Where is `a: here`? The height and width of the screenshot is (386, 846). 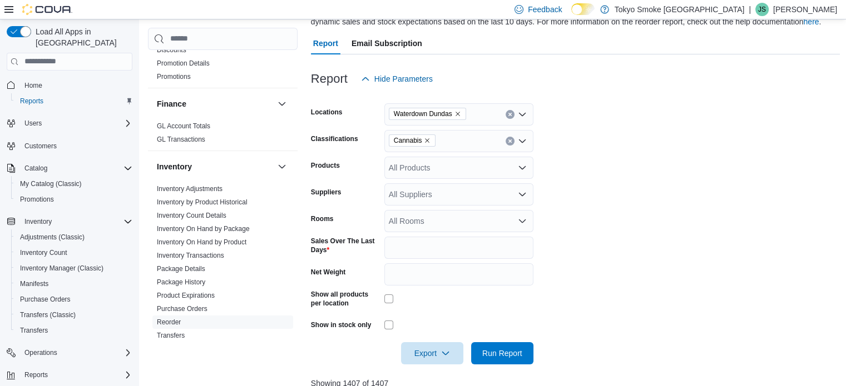 a: here is located at coordinates (811, 22).